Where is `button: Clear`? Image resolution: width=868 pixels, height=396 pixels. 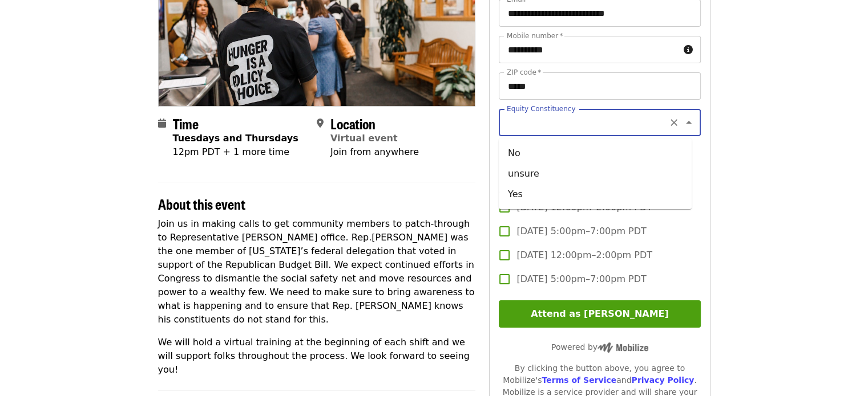 button: Clear is located at coordinates (674, 123).